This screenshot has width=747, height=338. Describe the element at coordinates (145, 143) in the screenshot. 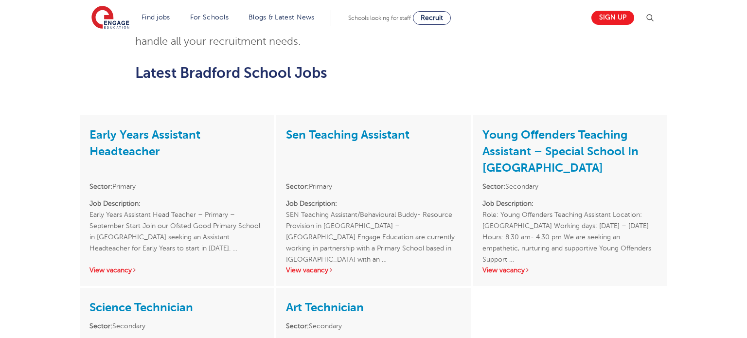

I see `a: Early Years Assistant Headteacher` at that location.